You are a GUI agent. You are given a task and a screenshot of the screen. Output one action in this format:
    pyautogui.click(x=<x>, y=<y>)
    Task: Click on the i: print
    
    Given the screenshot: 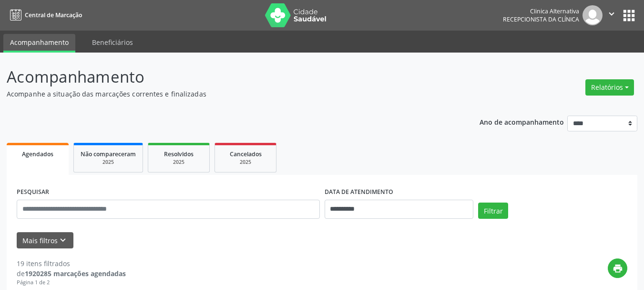 What is the action you would take?
    pyautogui.click(x=617, y=268)
    